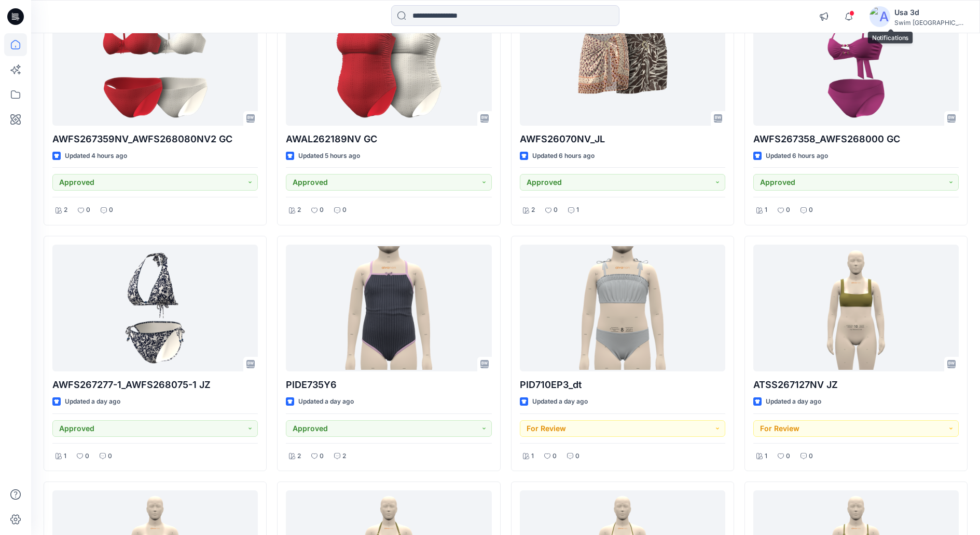  What do you see at coordinates (931, 12) in the screenshot?
I see `div: Usa 3d` at bounding box center [931, 12].